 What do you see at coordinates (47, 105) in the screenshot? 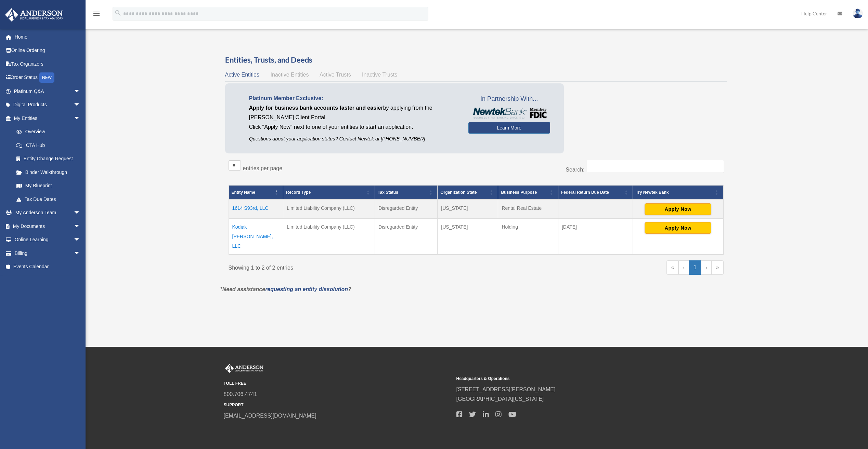
I see `a: Digital Productsarrow_drop_down` at bounding box center [47, 105].